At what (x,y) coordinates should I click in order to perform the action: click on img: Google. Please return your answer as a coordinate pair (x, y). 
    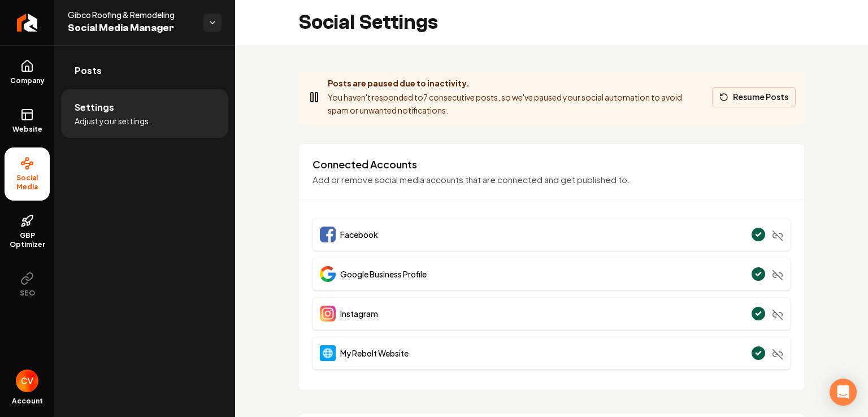
    Looking at the image, I should click on (327, 274).